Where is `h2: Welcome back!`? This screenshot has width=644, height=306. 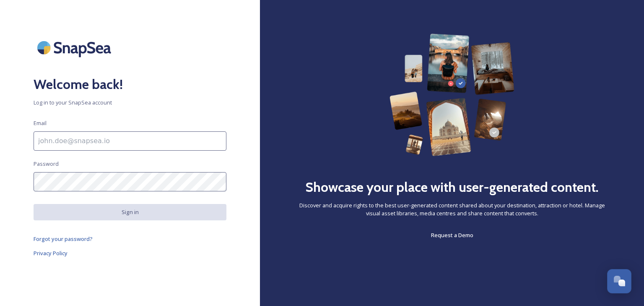
h2: Welcome back! is located at coordinates (130, 84).